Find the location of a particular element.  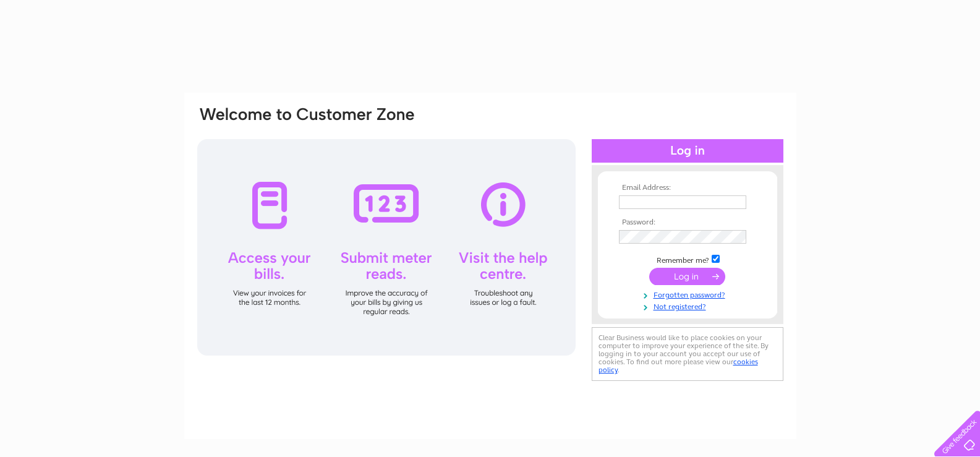

th: Password: is located at coordinates (688, 223).